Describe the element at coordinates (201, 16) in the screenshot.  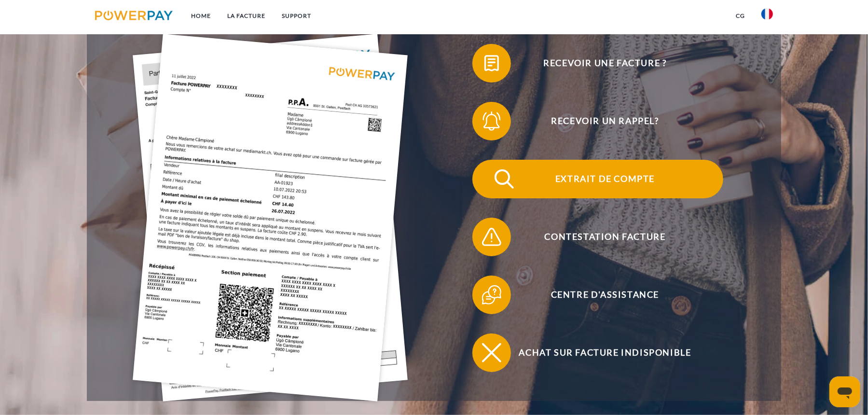
I see `a: Home` at that location.